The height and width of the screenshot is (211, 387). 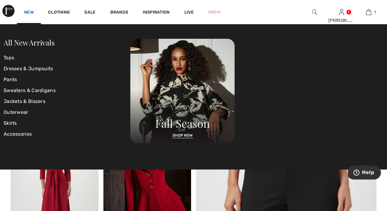 I want to click on a: Skirts, so click(x=67, y=123).